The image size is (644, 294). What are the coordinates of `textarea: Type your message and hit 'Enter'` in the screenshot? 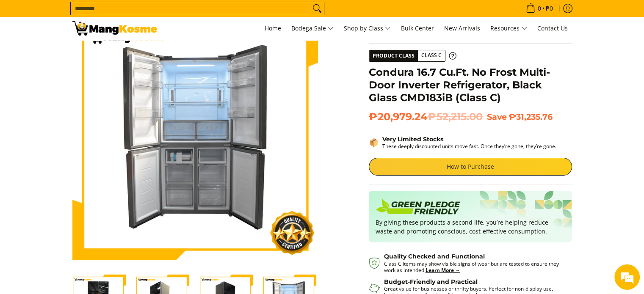 It's located at (82, 215).